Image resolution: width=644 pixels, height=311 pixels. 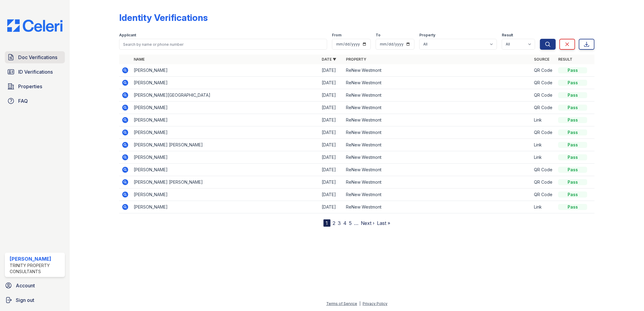 What do you see at coordinates (35, 71) in the screenshot?
I see `a: ID Verifications` at bounding box center [35, 71].